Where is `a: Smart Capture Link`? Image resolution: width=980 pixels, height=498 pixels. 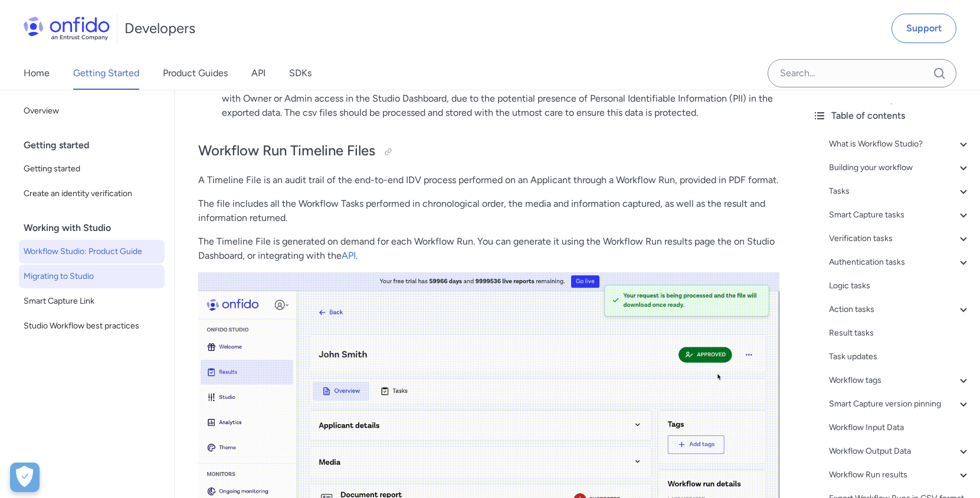
a: Smart Capture Link is located at coordinates (92, 301).